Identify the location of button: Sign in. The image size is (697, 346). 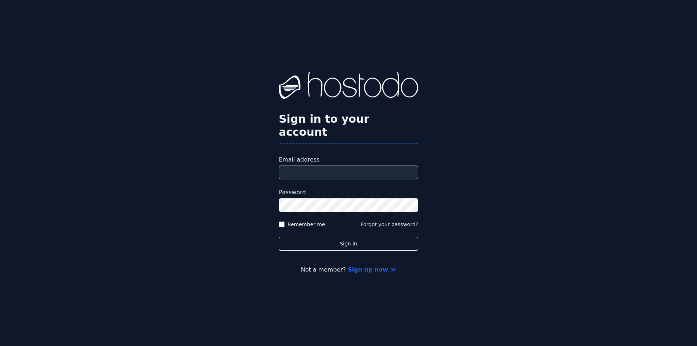
(349, 244).